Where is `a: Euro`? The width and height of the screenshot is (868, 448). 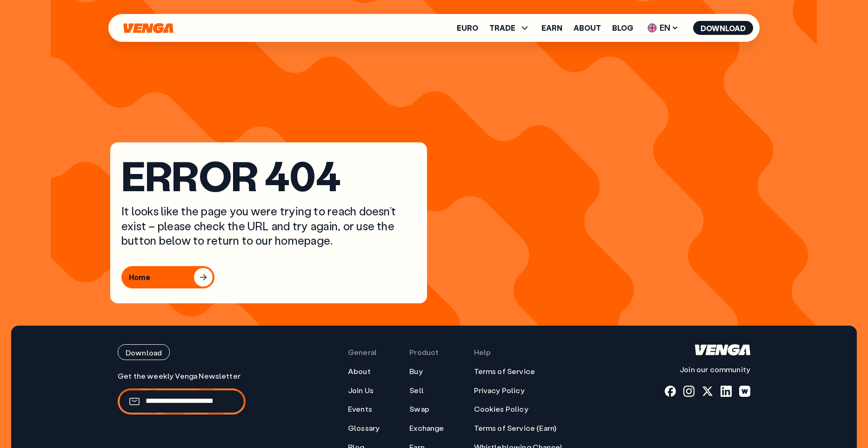 a: Euro is located at coordinates (467, 28).